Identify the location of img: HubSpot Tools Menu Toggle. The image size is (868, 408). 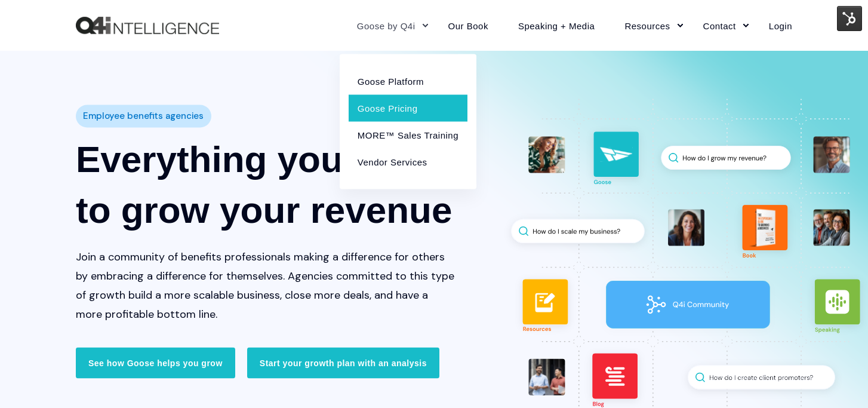
(849, 19).